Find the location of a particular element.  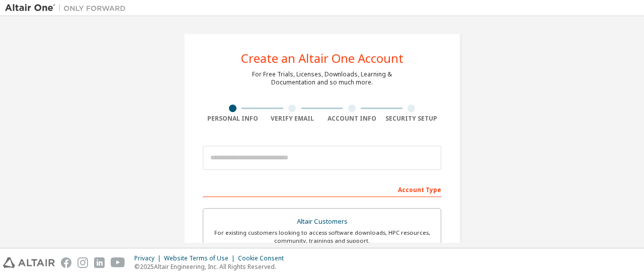

img: Altair One is located at coordinates (68, 8).